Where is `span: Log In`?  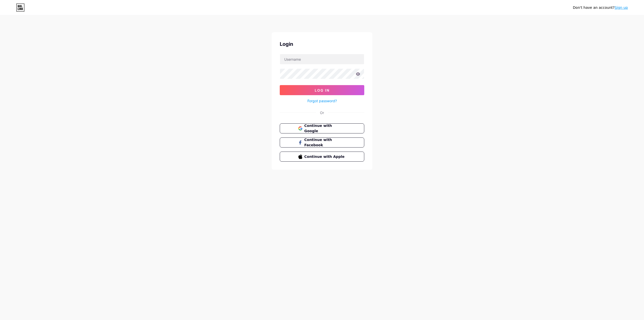
span: Log In is located at coordinates (322, 90).